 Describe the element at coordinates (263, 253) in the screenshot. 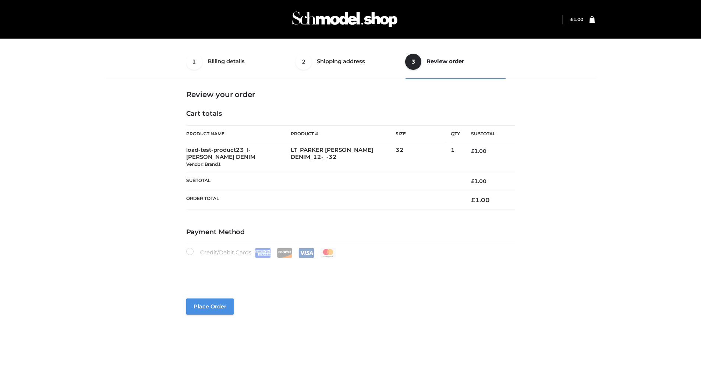

I see `img: Amex` at that location.